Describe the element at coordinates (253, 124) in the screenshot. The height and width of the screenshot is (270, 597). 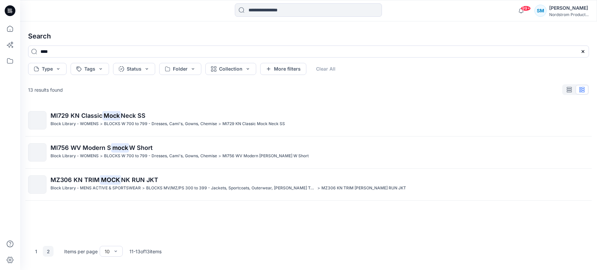
I see `p: MI729 KN Classic Mock Neck SS` at that location.